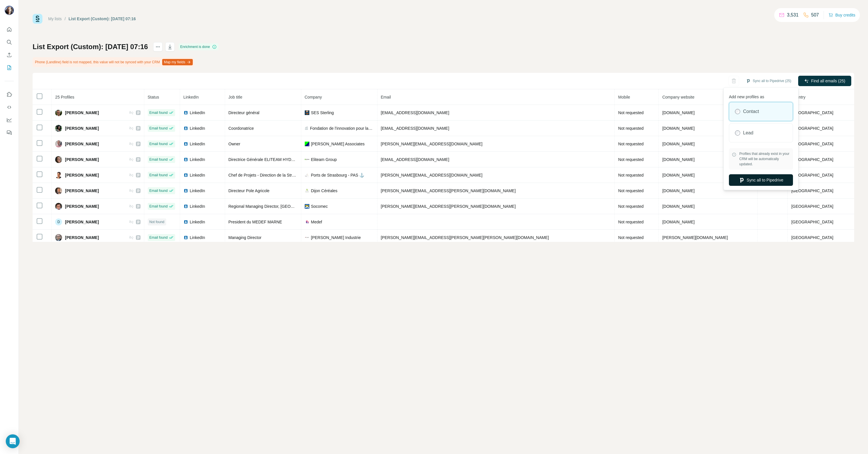  What do you see at coordinates (113, 62) in the screenshot?
I see `div: Phone (Landline) field is not mapped, this value will not be synced with your CRM` at bounding box center [113, 62].